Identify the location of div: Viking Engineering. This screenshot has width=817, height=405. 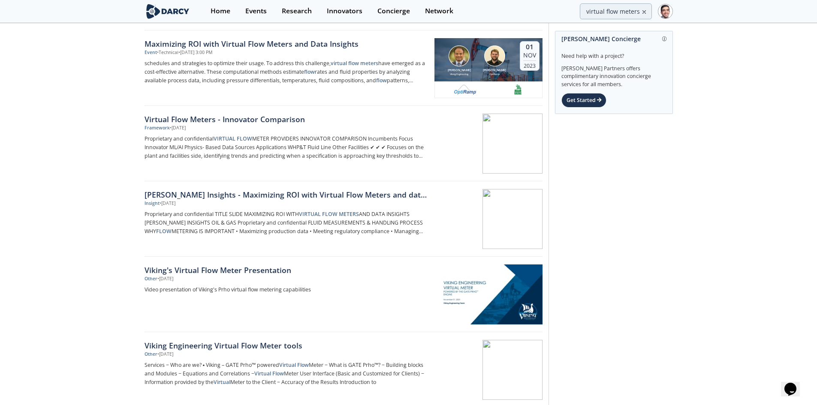
(459, 74).